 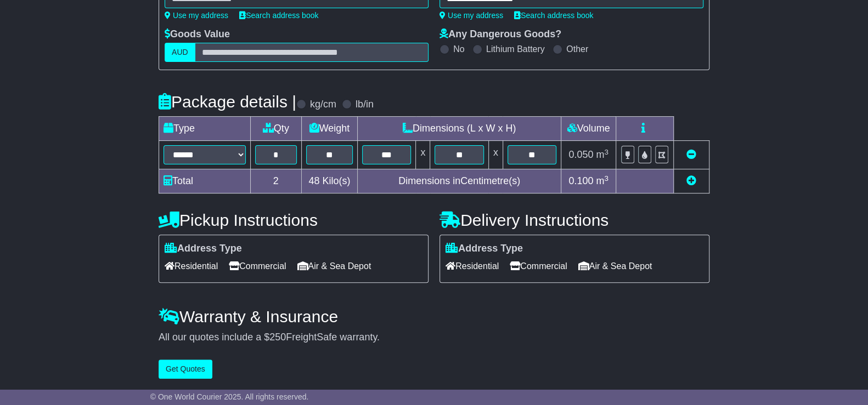 I want to click on label: Any Dangerous Goods?, so click(x=500, y=35).